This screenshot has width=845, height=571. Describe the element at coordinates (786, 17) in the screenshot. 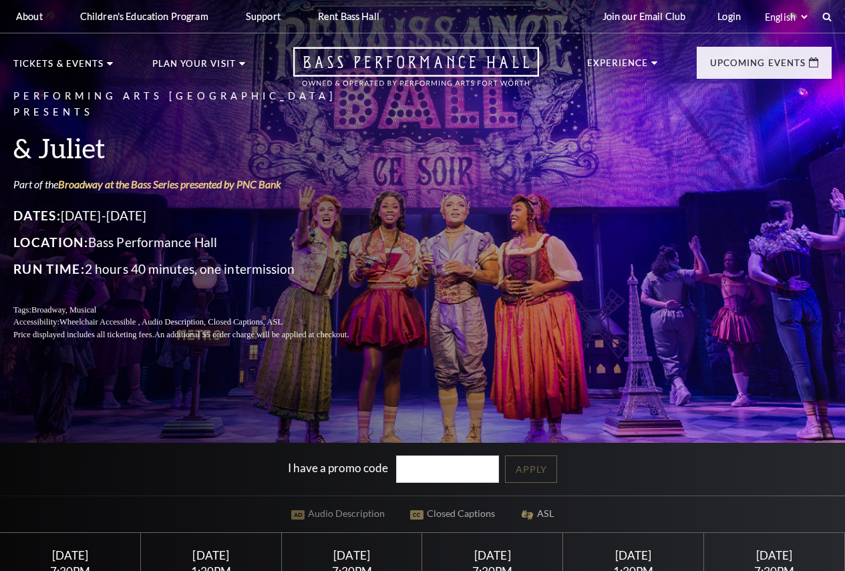

I see `select: Select:` at that location.